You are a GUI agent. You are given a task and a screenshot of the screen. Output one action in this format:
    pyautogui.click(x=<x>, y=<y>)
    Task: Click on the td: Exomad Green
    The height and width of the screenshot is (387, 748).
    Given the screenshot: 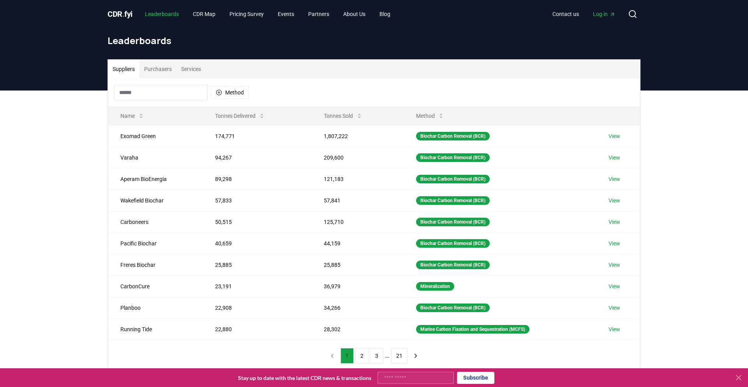 What is the action you would take?
    pyautogui.click(x=155, y=136)
    